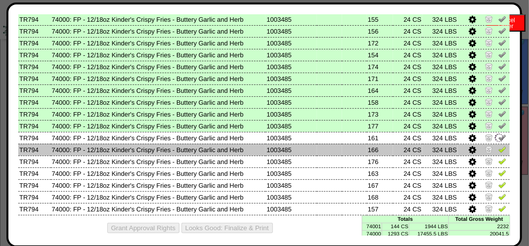  Describe the element at coordinates (480, 227) in the screenshot. I see `td: 2232` at that location.